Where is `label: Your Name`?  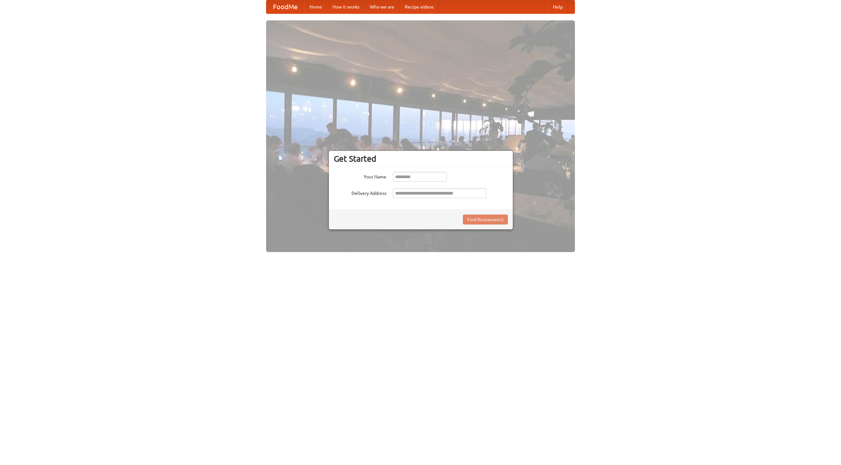 label: Your Name is located at coordinates (360, 176).